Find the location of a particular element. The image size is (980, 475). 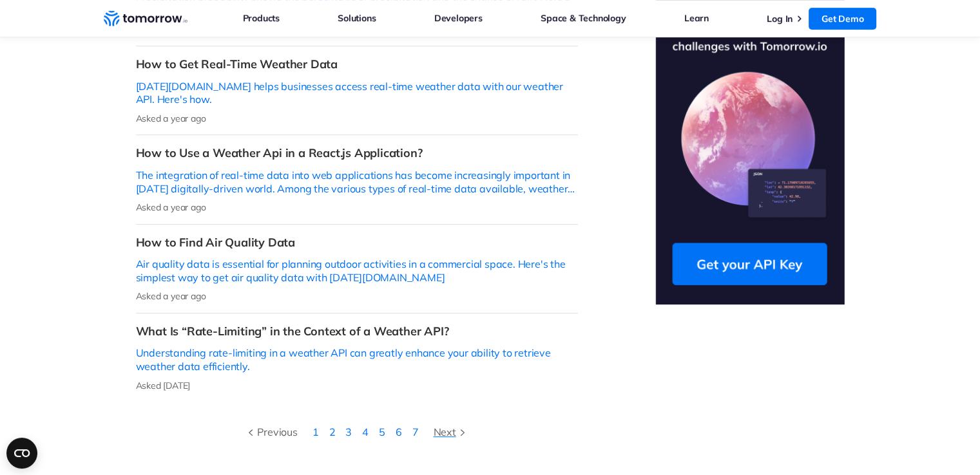

a: Products is located at coordinates (261, 18).